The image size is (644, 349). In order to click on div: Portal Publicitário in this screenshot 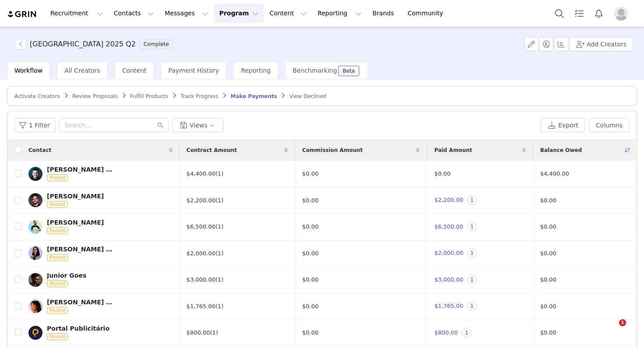, I will do `click(78, 329)`.